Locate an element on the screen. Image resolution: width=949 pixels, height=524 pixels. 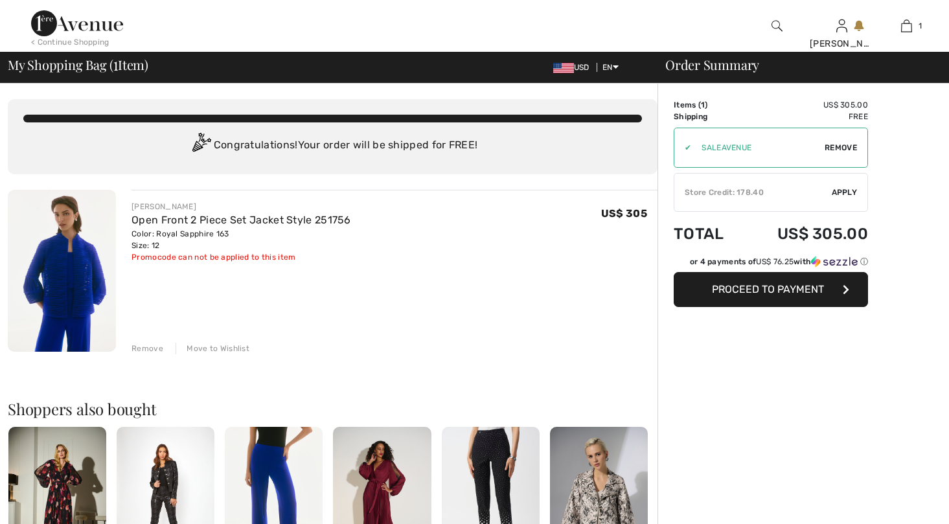
a: 1 is located at coordinates (907, 26).